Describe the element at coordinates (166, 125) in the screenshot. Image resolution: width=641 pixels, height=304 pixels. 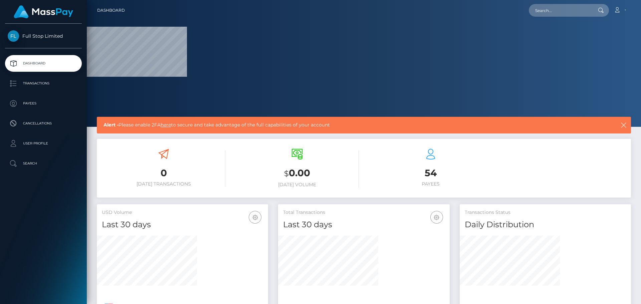
I see `a: here` at that location.